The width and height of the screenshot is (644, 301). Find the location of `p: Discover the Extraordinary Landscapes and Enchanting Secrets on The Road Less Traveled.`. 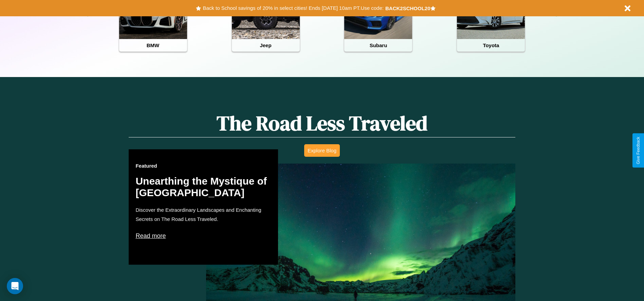

p: Discover the Extraordinary Landscapes and Enchanting Secrets on The Road Less Traveled. is located at coordinates (203, 214).